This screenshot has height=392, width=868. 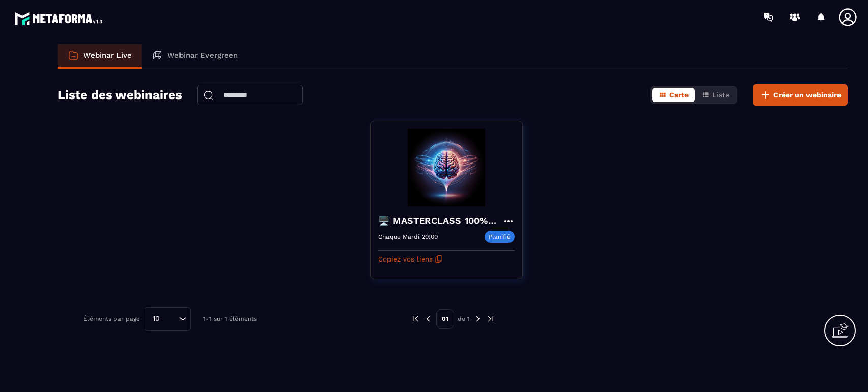 I want to click on p: Éléments par page, so click(x=111, y=319).